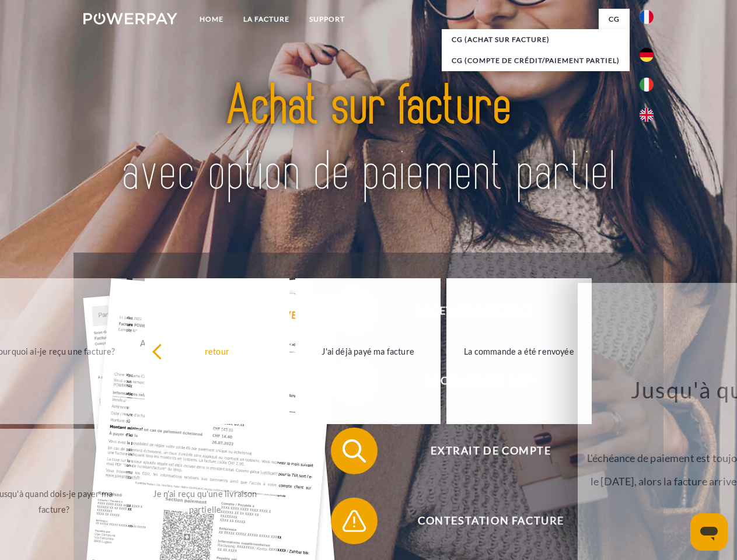 The image size is (737, 560). Describe the element at coordinates (646, 55) in the screenshot. I see `img: de` at that location.